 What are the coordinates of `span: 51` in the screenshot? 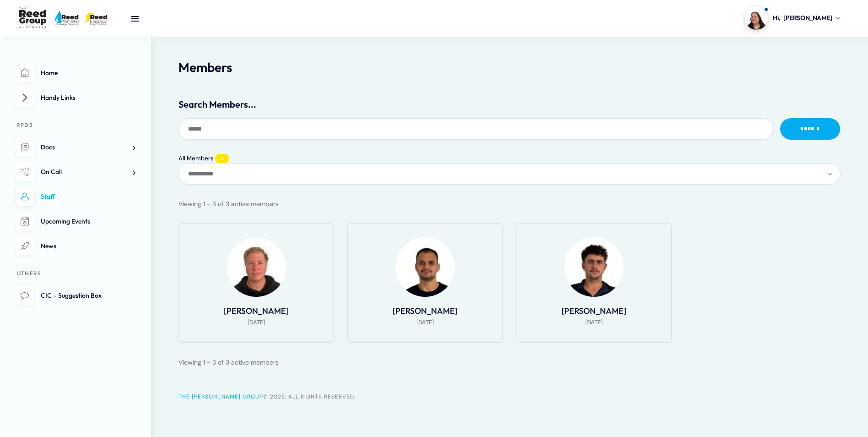 It's located at (222, 159).